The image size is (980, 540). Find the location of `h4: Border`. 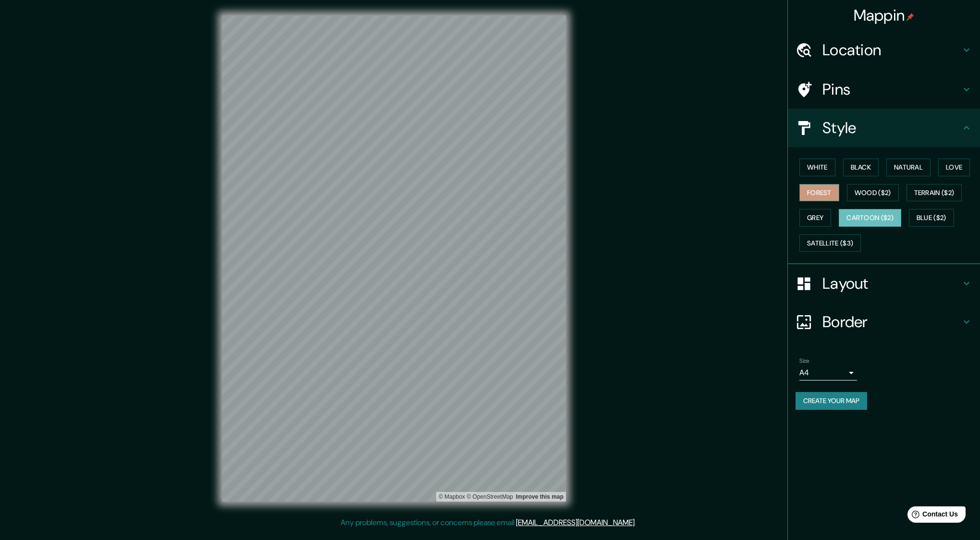

h4: Border is located at coordinates (891, 321).